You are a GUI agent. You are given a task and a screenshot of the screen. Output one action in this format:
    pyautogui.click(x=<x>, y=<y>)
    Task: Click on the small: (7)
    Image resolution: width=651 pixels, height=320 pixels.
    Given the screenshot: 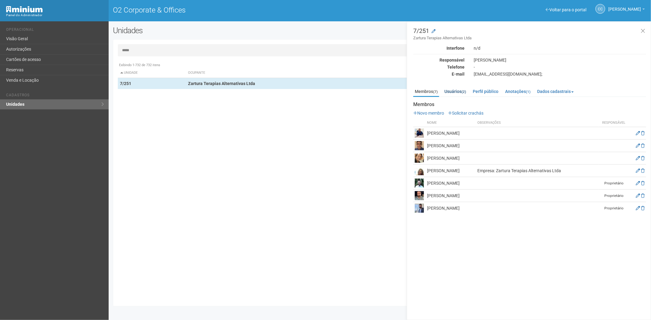 What is the action you would take?
    pyautogui.click(x=435, y=92)
    